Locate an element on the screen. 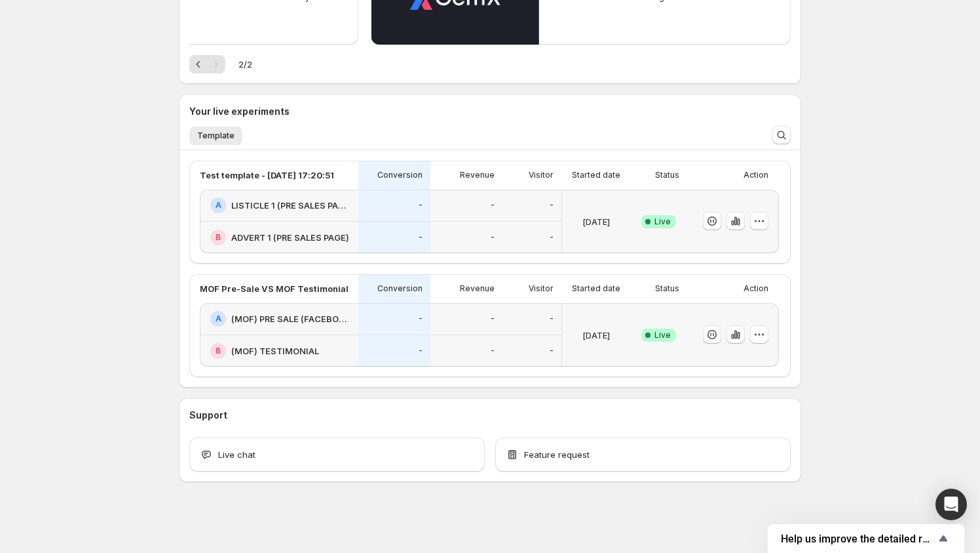  h2: (MOF) TESTIMONIAL is located at coordinates (275, 351).